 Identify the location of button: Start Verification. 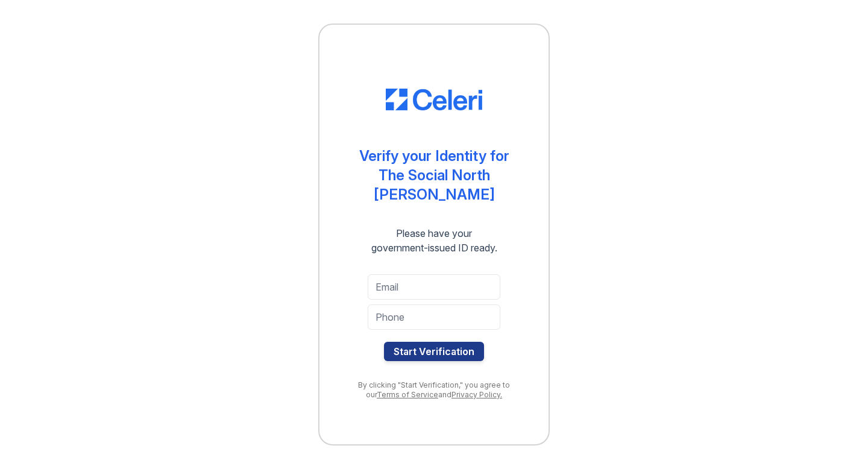
(434, 351).